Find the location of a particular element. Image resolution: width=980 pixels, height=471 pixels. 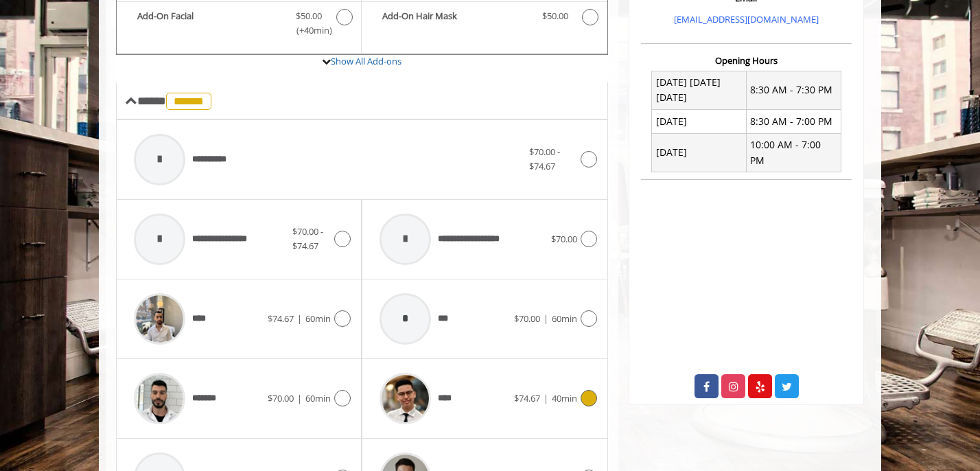

h3: Opening Hours is located at coordinates (746, 61).